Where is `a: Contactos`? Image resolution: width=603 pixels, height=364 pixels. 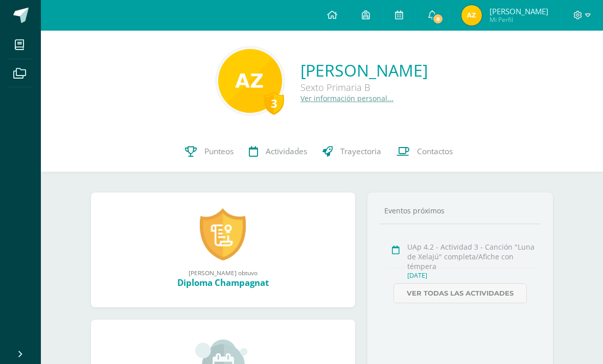
a: Contactos is located at coordinates (425, 152).